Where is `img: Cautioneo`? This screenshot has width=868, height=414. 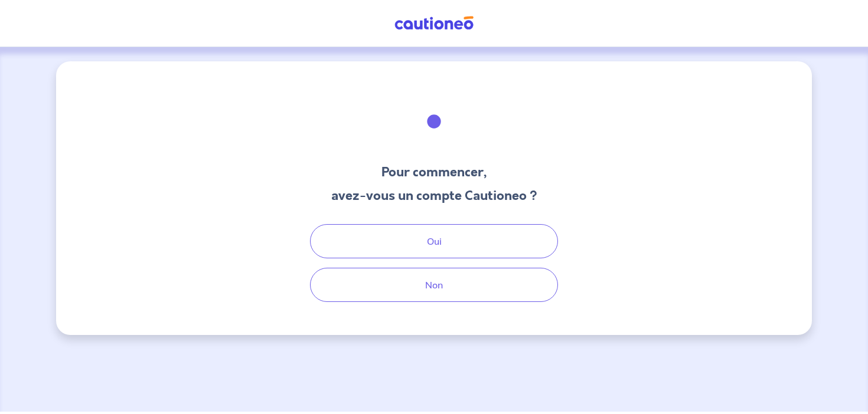 img: Cautioneo is located at coordinates (434, 23).